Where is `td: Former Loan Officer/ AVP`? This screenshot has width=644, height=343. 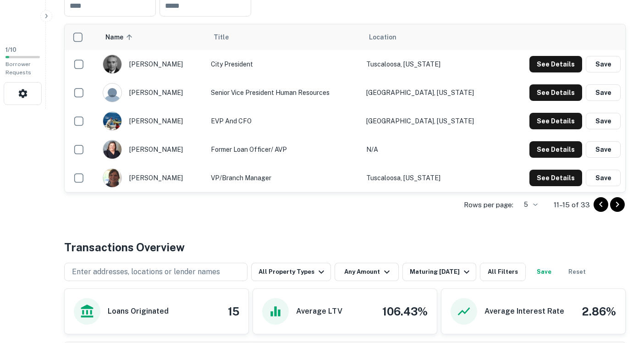
td: Former Loan Officer/ AVP is located at coordinates (284, 149).